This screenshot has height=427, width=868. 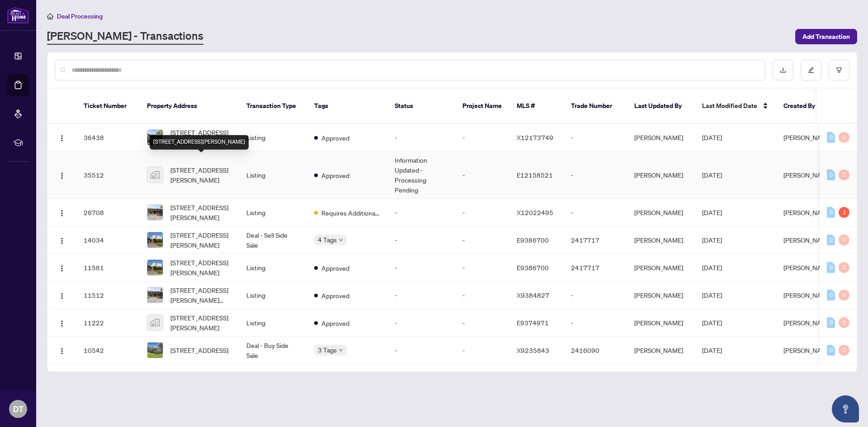 What do you see at coordinates (50, 16) in the screenshot?
I see `span: home` at bounding box center [50, 16].